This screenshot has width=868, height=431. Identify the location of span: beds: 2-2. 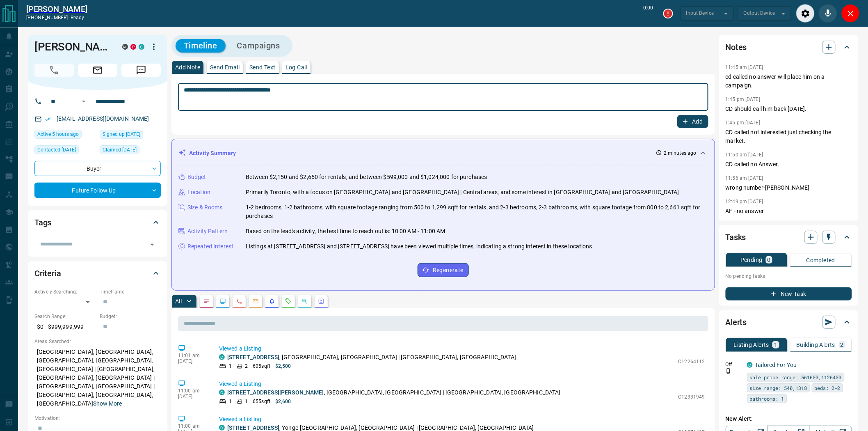
(827, 388).